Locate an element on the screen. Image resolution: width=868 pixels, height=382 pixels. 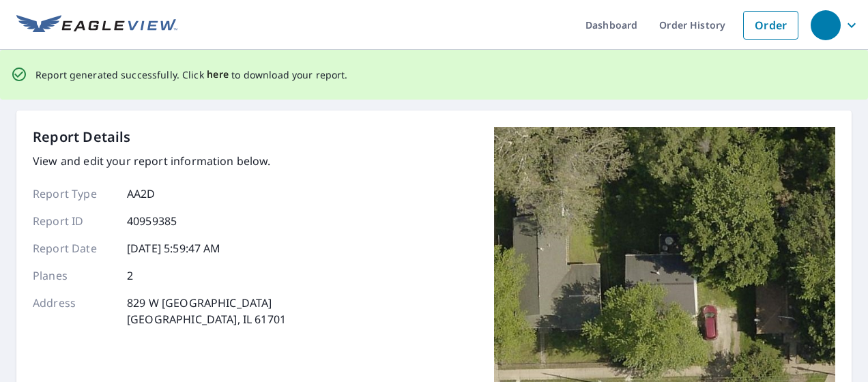
p: Report Details is located at coordinates (82, 137).